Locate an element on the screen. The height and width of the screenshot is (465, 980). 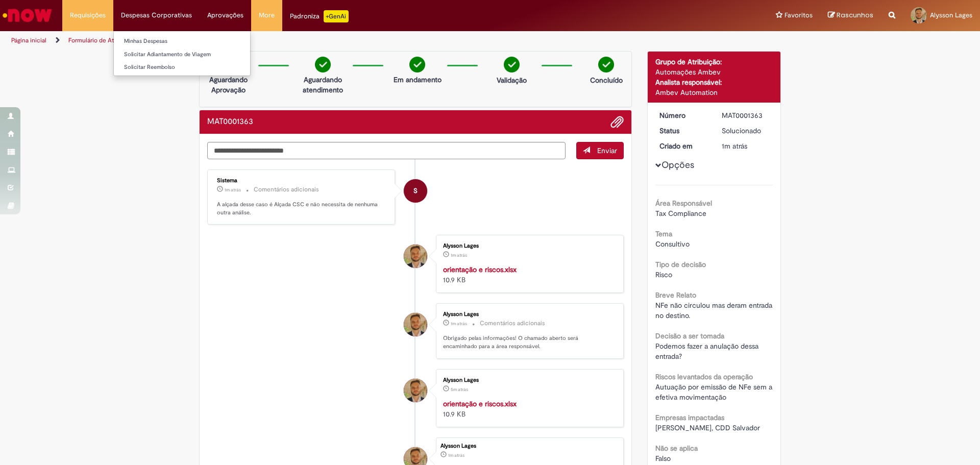
span: Tax Compliance is located at coordinates (681, 214).